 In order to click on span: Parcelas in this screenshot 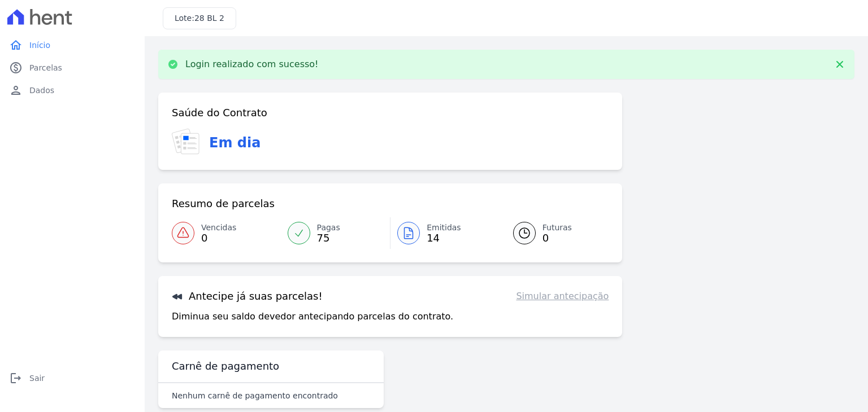, I will do `click(45, 67)`.